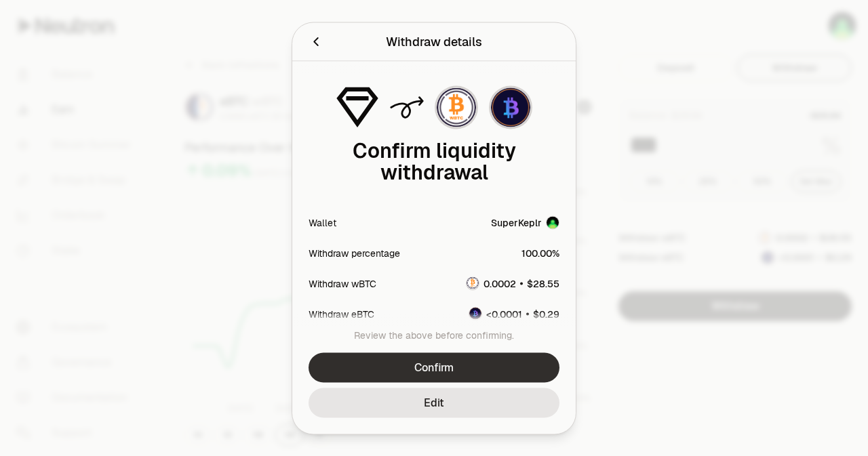  Describe the element at coordinates (343, 284) in the screenshot. I see `div: Withdraw wBTC` at that location.